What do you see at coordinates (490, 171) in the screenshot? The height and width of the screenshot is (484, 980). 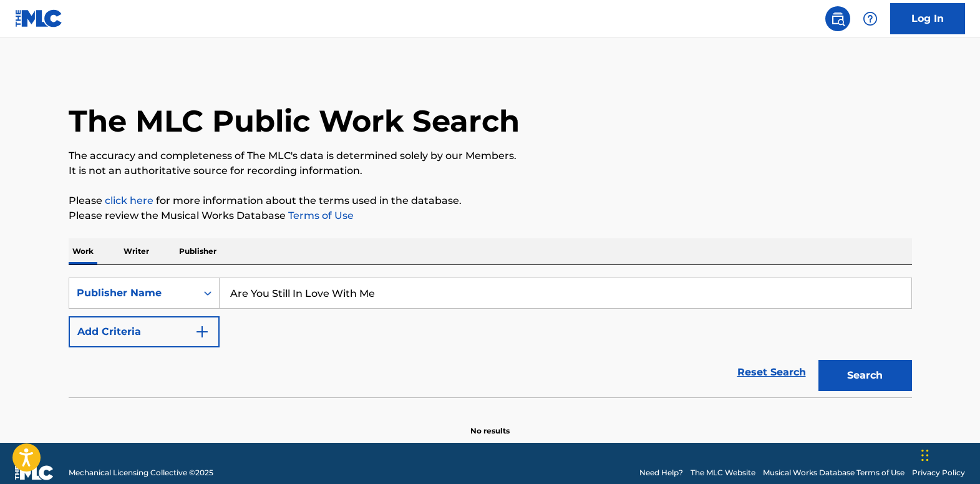 I see `p: It is not an authoritative source for recording information.` at bounding box center [490, 171].